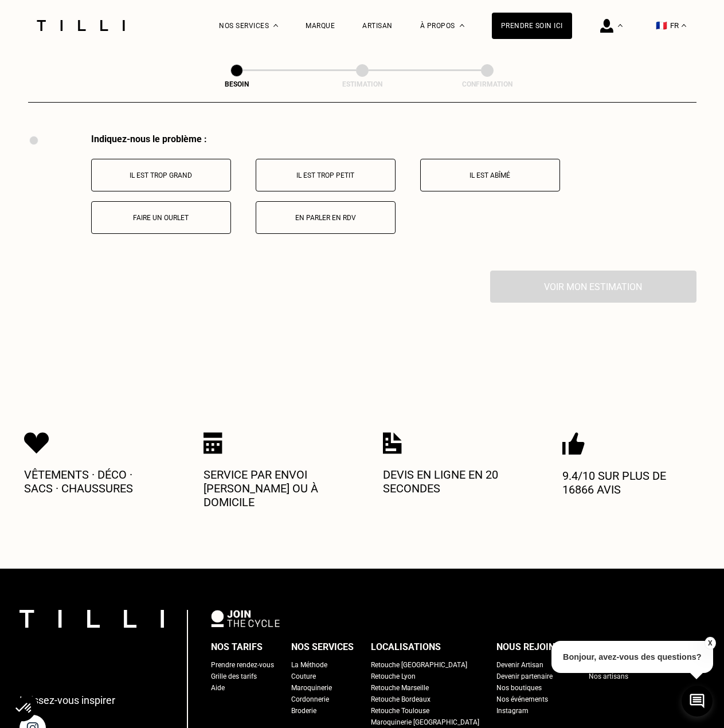 The width and height of the screenshot is (724, 728). I want to click on div: Prendre rendez-vous, so click(243, 665).